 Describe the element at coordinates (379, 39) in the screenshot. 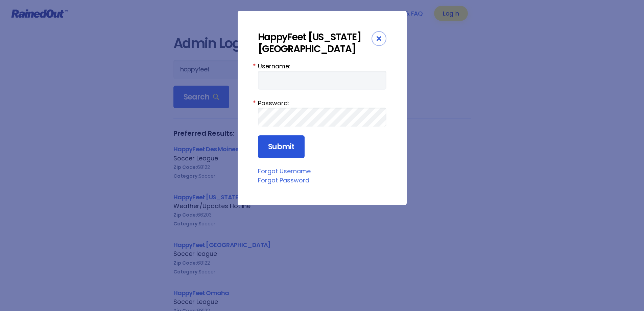

I see `div: Close` at that location.